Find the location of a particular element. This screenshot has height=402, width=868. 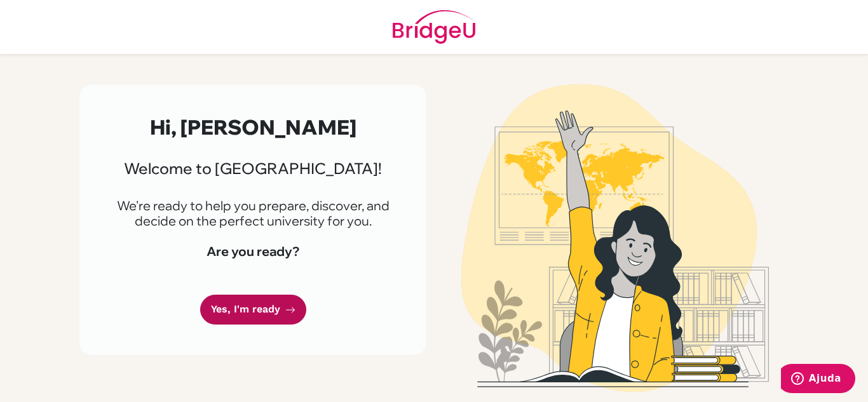

p: We're ready to help you prepare, discover, and decide on the perfect university for you. is located at coordinates (253, 213).